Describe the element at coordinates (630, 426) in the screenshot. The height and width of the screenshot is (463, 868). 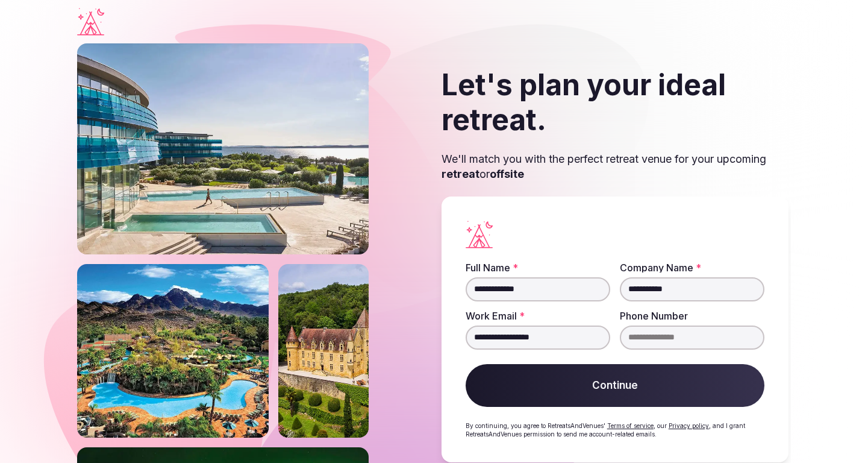
I see `a: Terms of service` at that location.